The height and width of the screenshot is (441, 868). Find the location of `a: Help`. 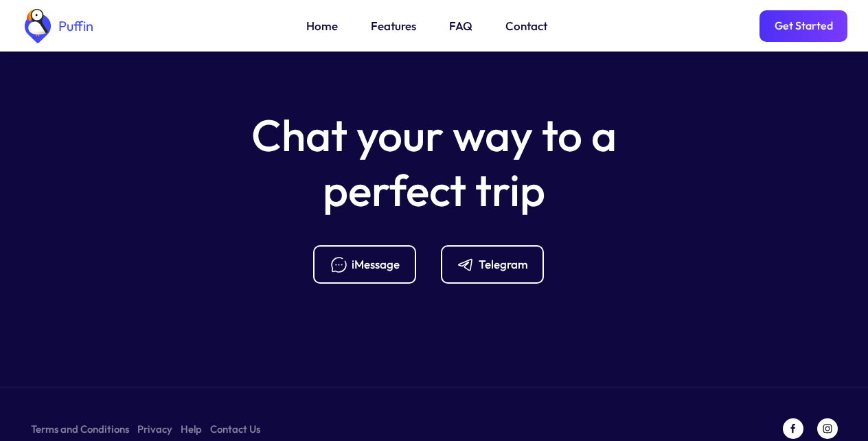

a: Help is located at coordinates (191, 428).